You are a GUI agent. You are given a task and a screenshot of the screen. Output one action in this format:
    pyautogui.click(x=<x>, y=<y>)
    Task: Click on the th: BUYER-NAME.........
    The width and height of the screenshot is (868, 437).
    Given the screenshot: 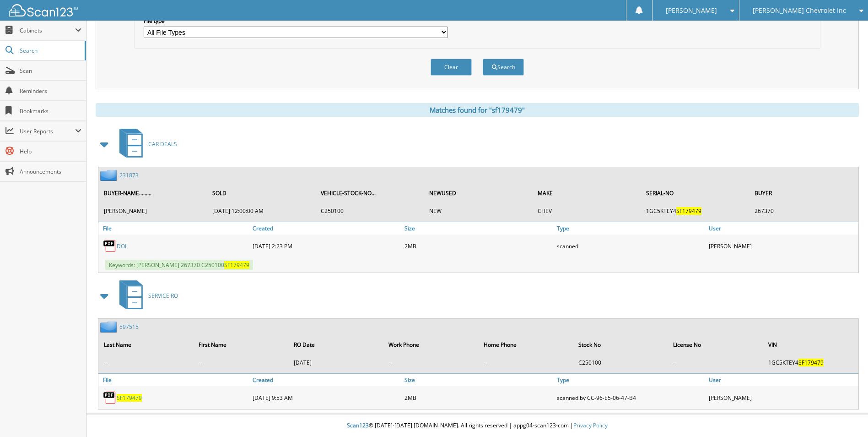 What is the action you would take?
    pyautogui.click(x=153, y=193)
    